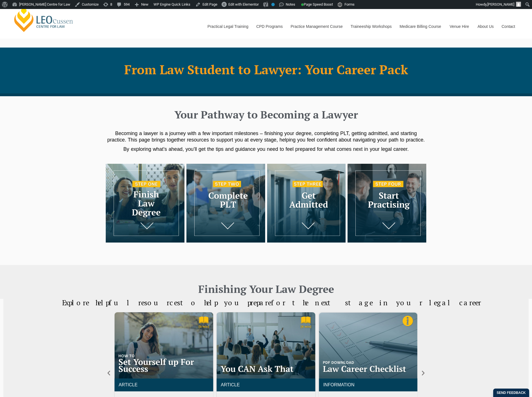  I want to click on a: About Us, so click(485, 26).